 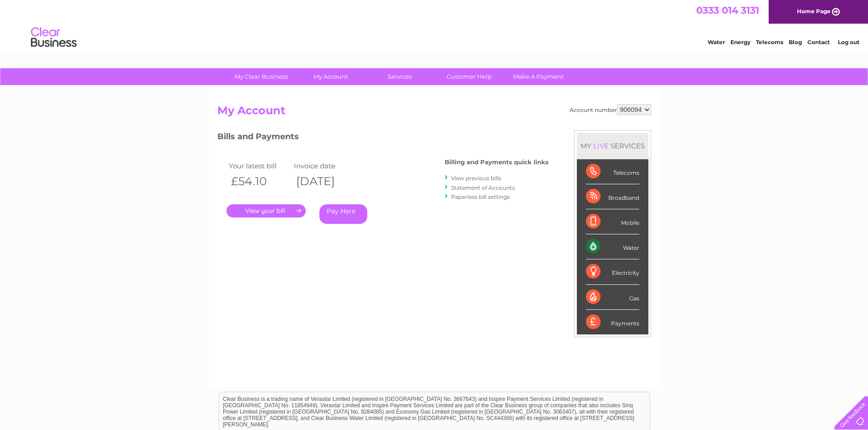 I want to click on a: Blog, so click(x=795, y=42).